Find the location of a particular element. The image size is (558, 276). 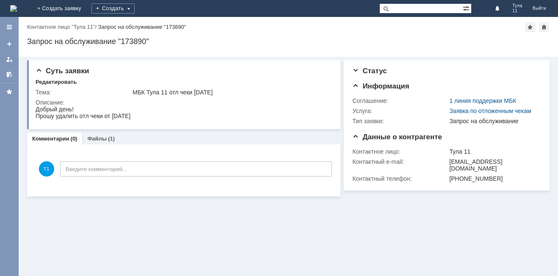

div: Создать is located at coordinates (113, 8).